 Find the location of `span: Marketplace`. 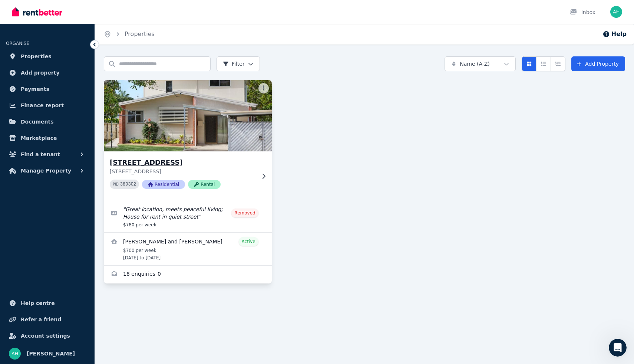

span: Marketplace is located at coordinates (39, 138).